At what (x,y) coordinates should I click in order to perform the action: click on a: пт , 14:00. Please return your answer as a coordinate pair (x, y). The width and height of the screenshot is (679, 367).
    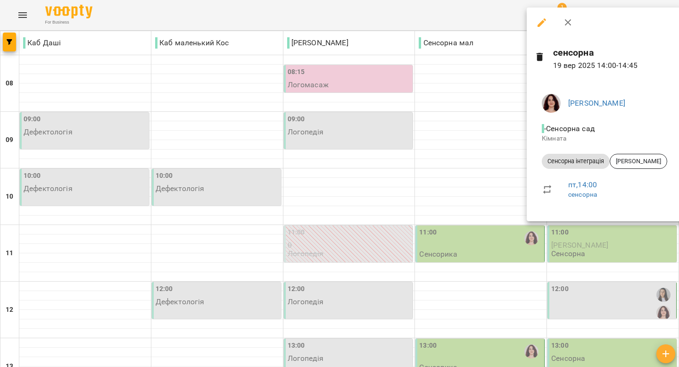
    Looking at the image, I should click on (583, 184).